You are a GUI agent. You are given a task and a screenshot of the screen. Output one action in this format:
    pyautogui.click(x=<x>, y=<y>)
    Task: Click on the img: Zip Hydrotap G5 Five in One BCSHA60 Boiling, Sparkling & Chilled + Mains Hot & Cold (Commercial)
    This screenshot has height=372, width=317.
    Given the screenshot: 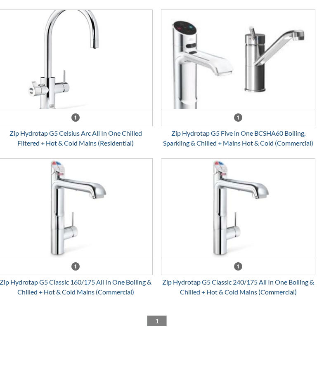 What is the action you would take?
    pyautogui.click(x=238, y=59)
    